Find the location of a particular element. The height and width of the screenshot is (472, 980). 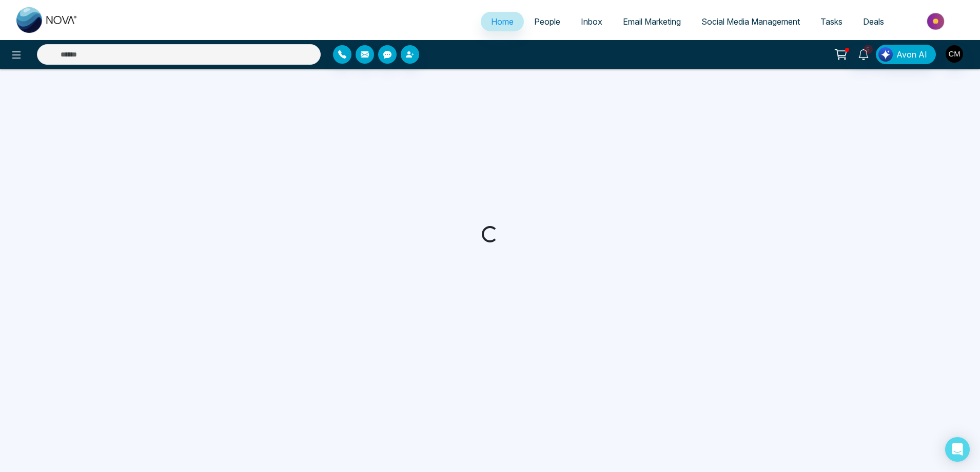

a: Social Media Management is located at coordinates (751, 22).